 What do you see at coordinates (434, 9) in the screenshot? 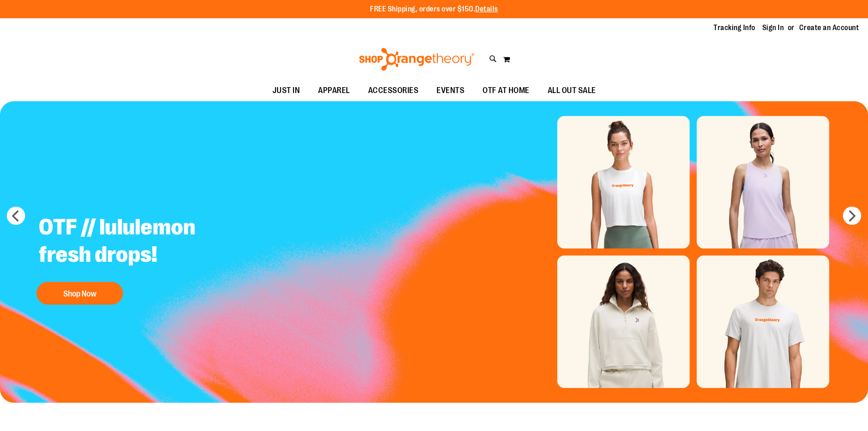
I see `p: FREE Shipping, orders over $150.` at bounding box center [434, 9].